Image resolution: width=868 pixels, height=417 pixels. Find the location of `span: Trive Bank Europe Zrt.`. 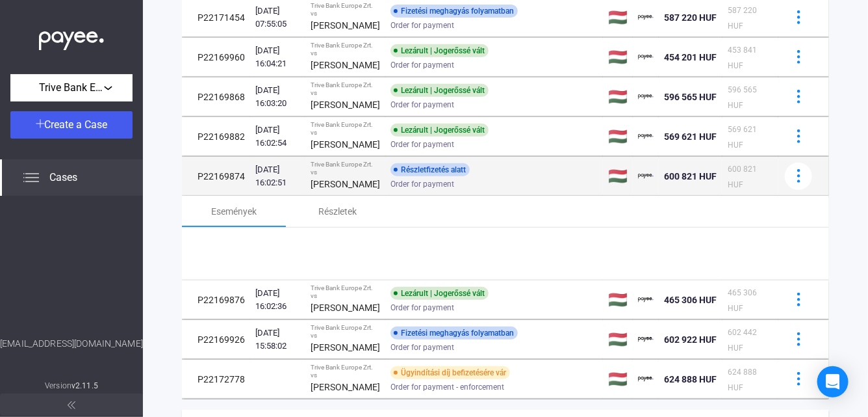

span: Trive Bank Europe Zrt. is located at coordinates (72, 88).